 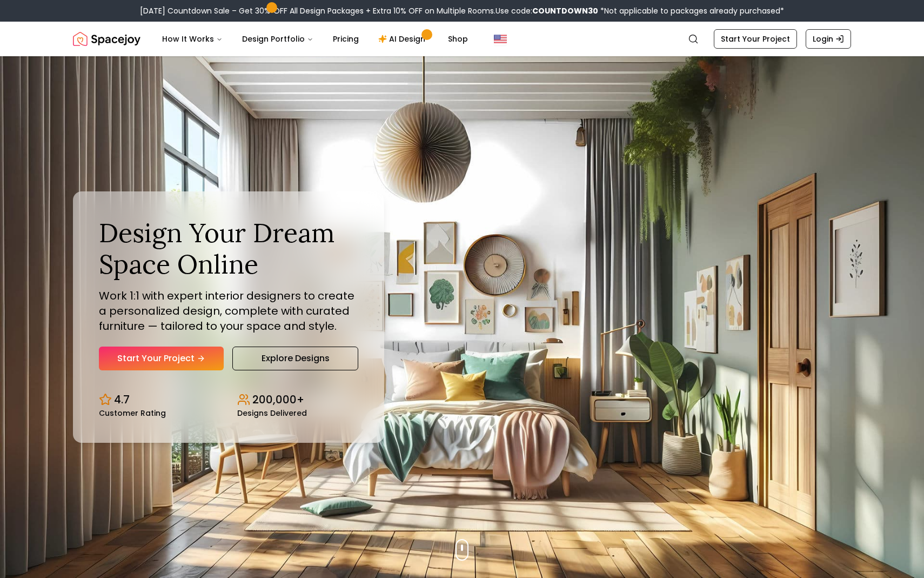 What do you see at coordinates (121, 400) in the screenshot?
I see `p: 4.7` at bounding box center [121, 400].